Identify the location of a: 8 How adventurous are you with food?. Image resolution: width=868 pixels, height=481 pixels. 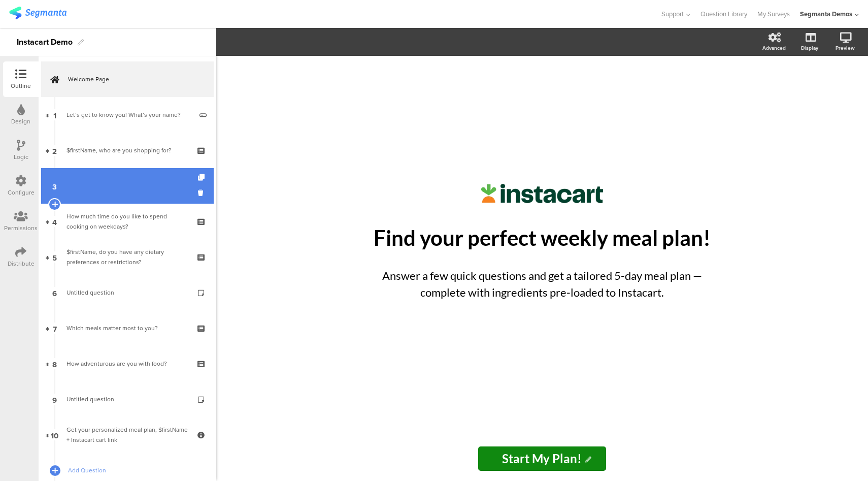
(128, 363).